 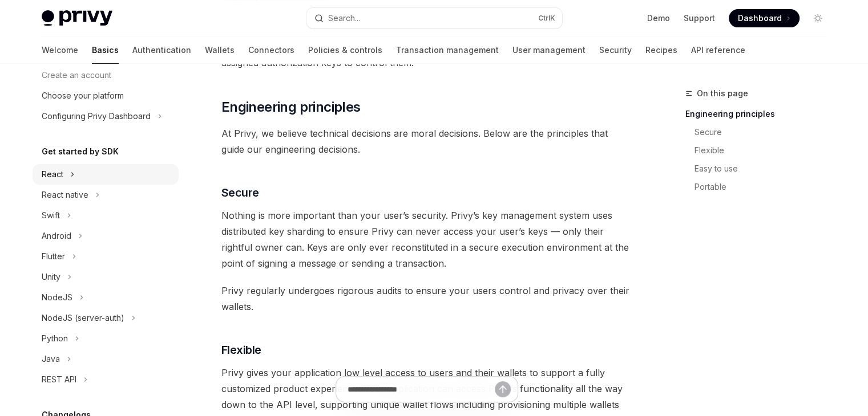 What do you see at coordinates (502, 389) in the screenshot?
I see `button: Send message` at bounding box center [502, 389].